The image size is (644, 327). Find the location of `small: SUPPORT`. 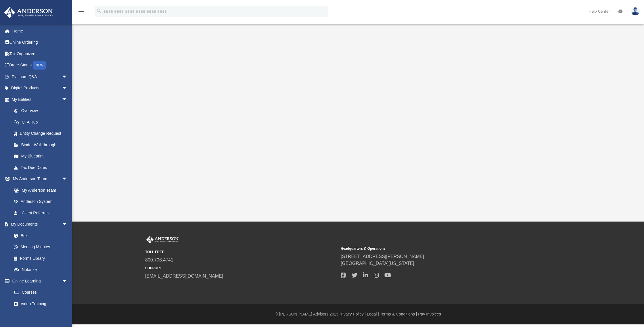

small: SUPPORT is located at coordinates (241, 268).